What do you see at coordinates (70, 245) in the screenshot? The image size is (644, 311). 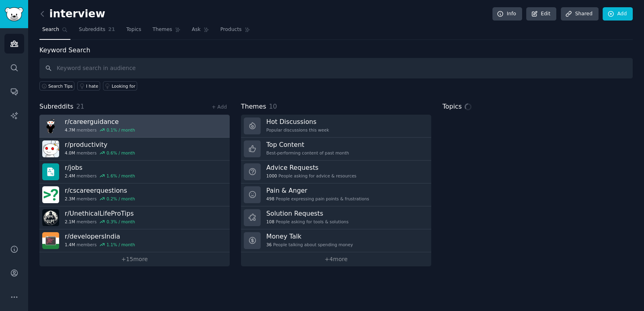 I see `span: 1.4M` at bounding box center [70, 245].